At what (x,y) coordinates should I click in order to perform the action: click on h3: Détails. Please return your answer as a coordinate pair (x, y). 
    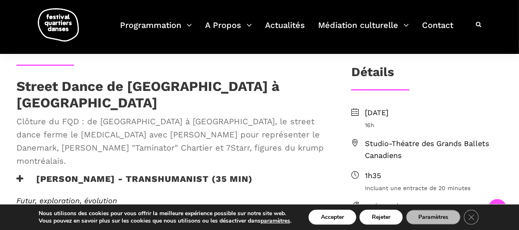
    Looking at the image, I should click on (372, 75).